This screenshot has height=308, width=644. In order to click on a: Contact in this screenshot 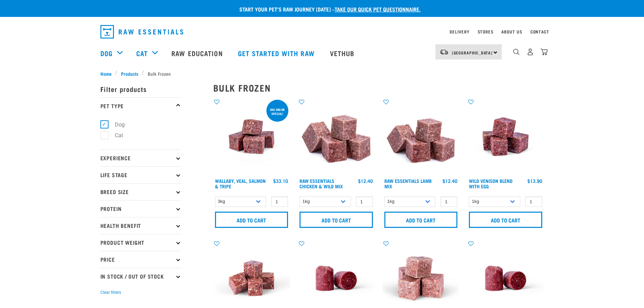, I will do `click(540, 32)`.